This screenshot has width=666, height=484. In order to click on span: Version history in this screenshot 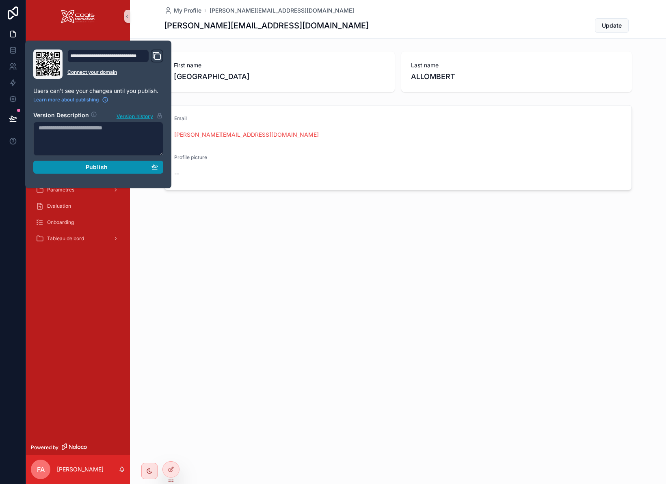, I will do `click(135, 116)`.